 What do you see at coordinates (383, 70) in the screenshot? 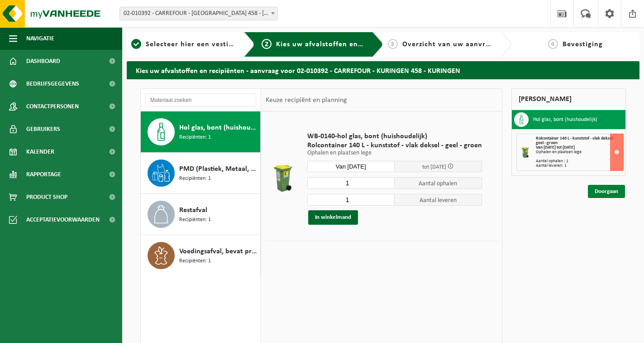
I see `h2: Kies uw afvalstoffen en recipiënten - aanvraag voor 02-010392 - CARREFOUR - KURINGEN 458 - KURINGEN` at bounding box center [383, 70].